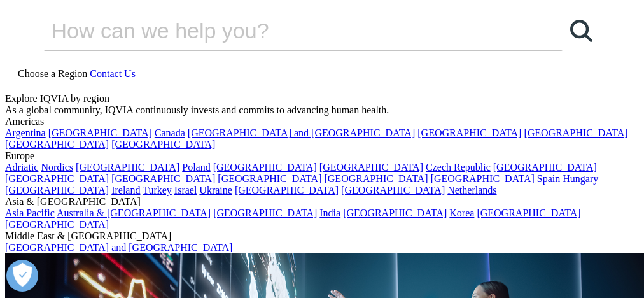 This screenshot has height=298, width=644. What do you see at coordinates (113, 74) in the screenshot?
I see `span: Contact Us` at bounding box center [113, 74].